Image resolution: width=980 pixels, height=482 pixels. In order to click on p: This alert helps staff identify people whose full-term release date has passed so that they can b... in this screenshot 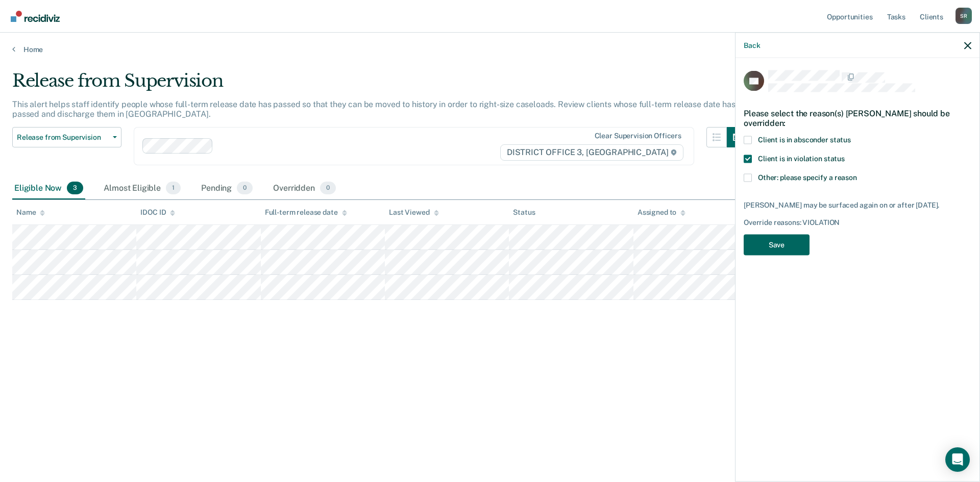, I will do `click(374, 109)`.